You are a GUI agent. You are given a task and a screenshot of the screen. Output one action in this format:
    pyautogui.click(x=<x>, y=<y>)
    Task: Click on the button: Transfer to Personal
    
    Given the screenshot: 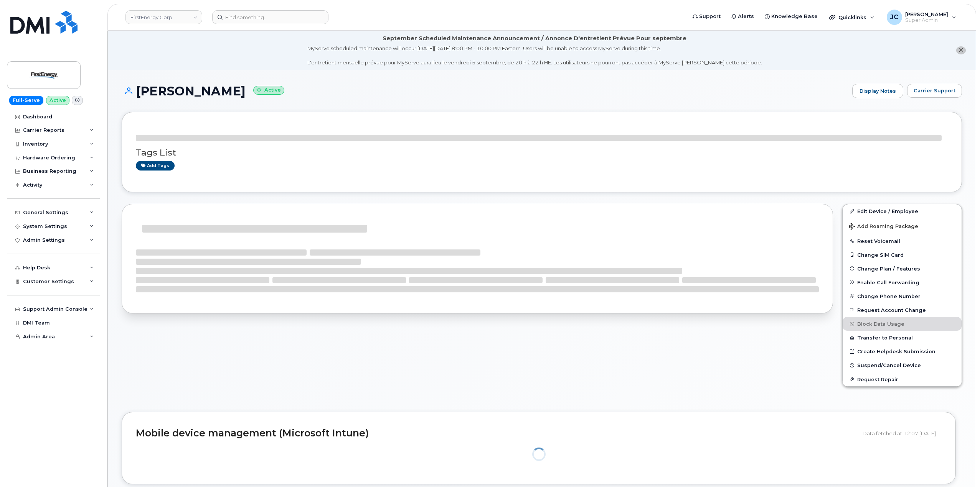 What is the action you would take?
    pyautogui.click(x=902, y=338)
    